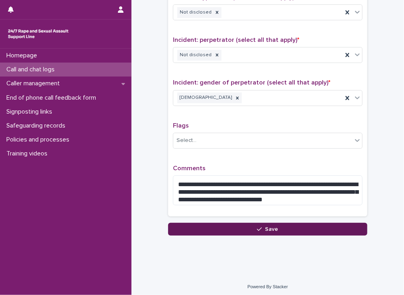  I want to click on p: Training videos, so click(28, 153).